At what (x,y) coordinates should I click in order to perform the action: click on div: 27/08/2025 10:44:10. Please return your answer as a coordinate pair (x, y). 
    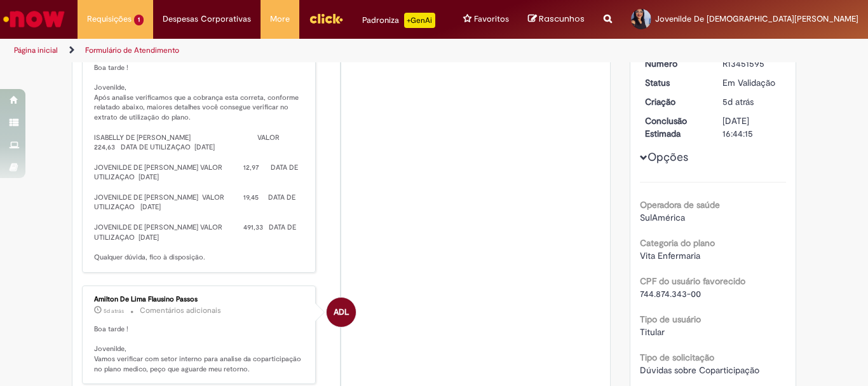
    Looking at the image, I should click on (752, 102).